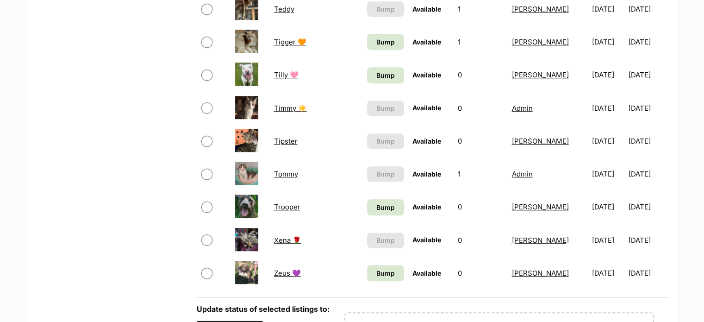 Image resolution: width=704 pixels, height=322 pixels. I want to click on a: Tigger 🧡, so click(290, 42).